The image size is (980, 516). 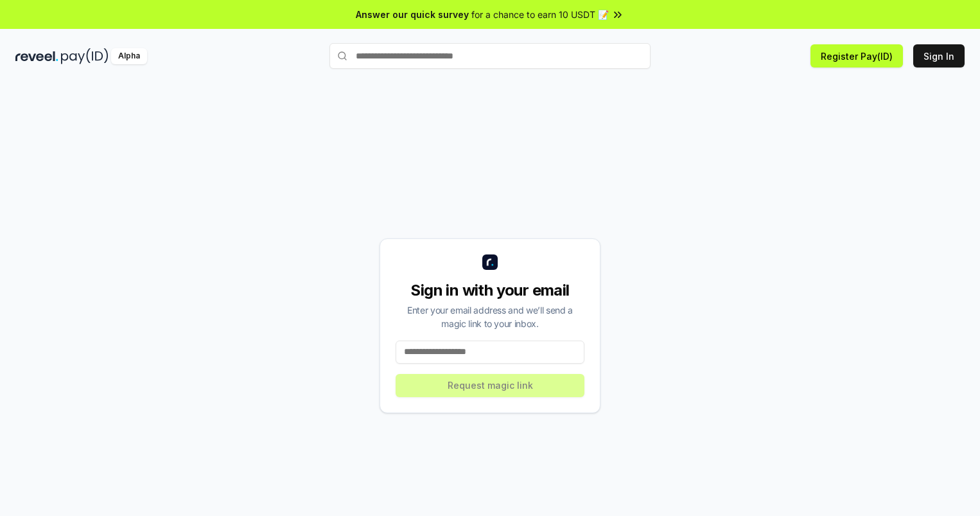 I want to click on button: Sign In, so click(x=939, y=56).